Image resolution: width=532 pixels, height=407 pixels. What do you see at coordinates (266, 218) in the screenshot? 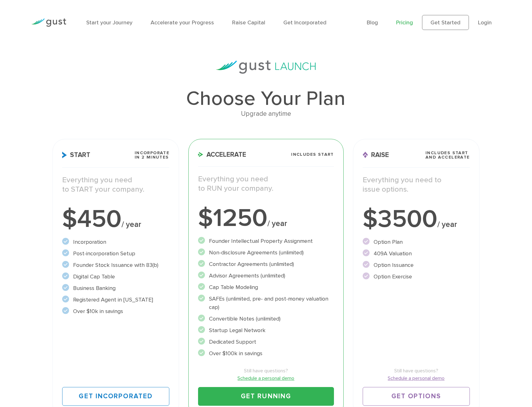
I see `div: $1250` at bounding box center [266, 218].